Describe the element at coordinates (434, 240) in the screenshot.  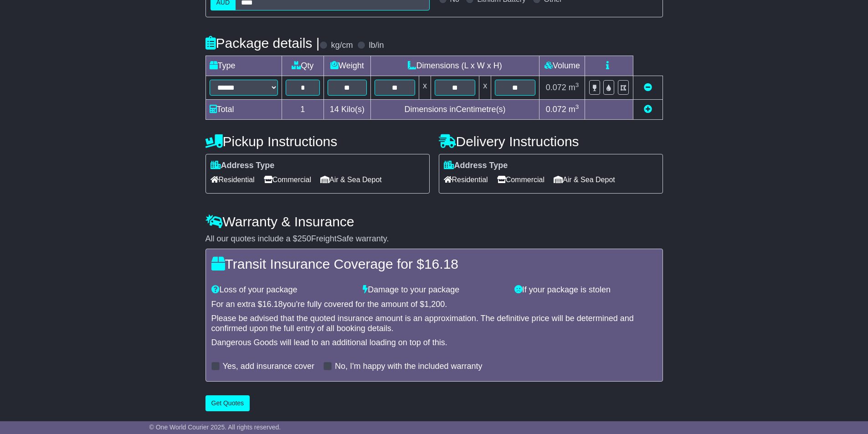
I see `div: All our quotes include a $ FreightSafe warranty.` at that location.